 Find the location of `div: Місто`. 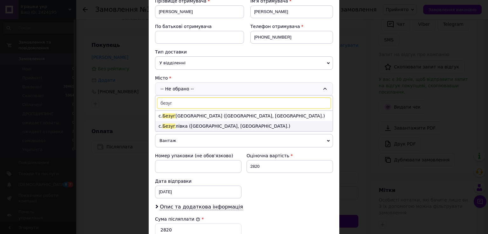

div: Місто is located at coordinates (244, 78).